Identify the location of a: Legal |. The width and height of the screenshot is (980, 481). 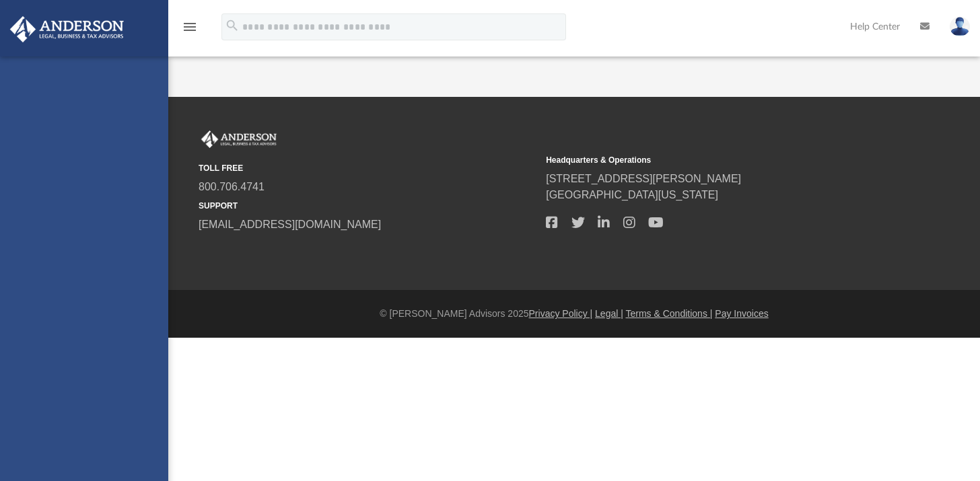
(609, 313).